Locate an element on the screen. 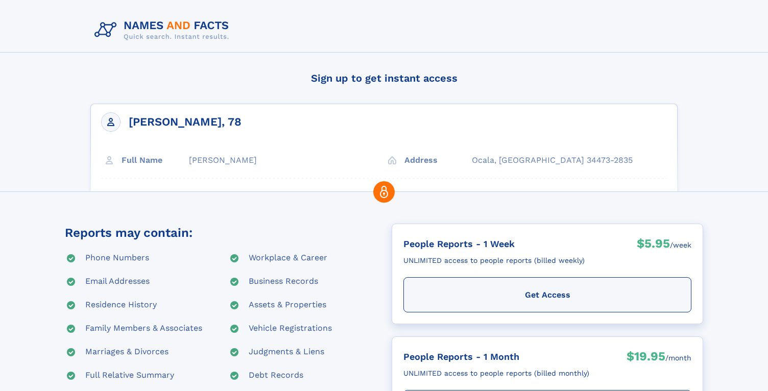 The image size is (768, 391). div: People Reports - 1 Week is located at coordinates (494, 244).